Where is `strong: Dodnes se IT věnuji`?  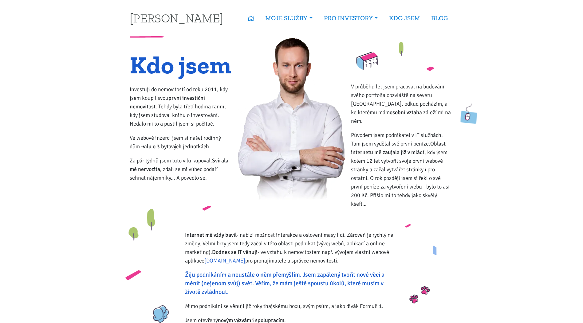 strong: Dodnes se IT věnuji is located at coordinates (235, 252).